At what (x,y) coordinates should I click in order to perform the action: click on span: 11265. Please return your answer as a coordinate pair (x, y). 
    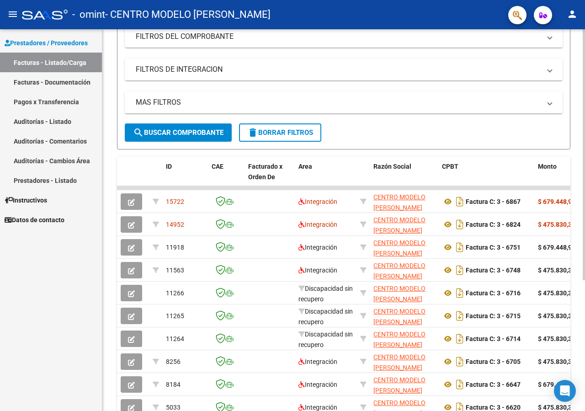
    Looking at the image, I should click on (175, 316).